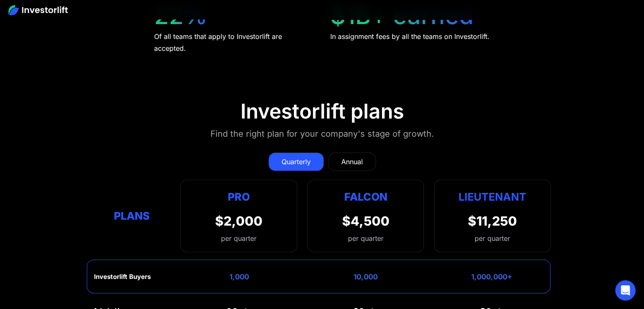 This screenshot has height=309, width=644. Describe the element at coordinates (238, 197) in the screenshot. I see `div: Pro` at that location.